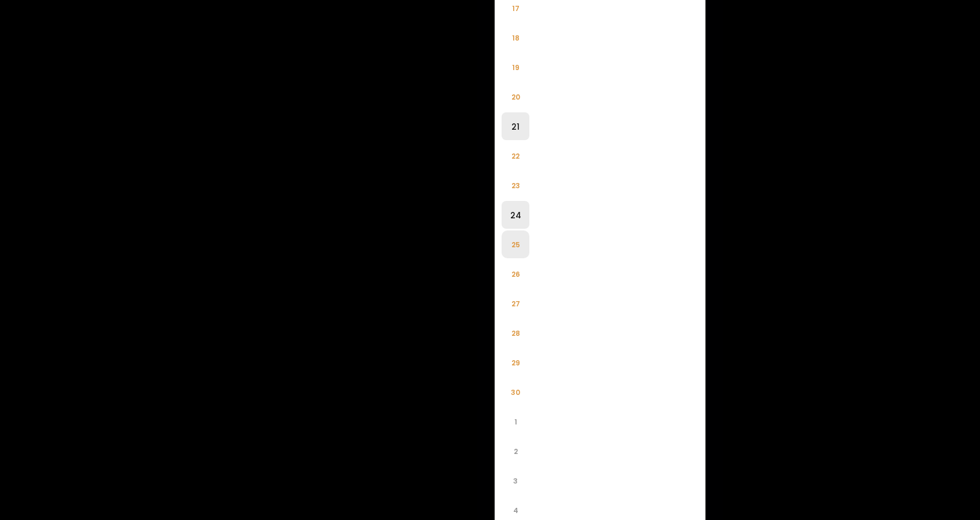  I want to click on li: 24, so click(515, 214).